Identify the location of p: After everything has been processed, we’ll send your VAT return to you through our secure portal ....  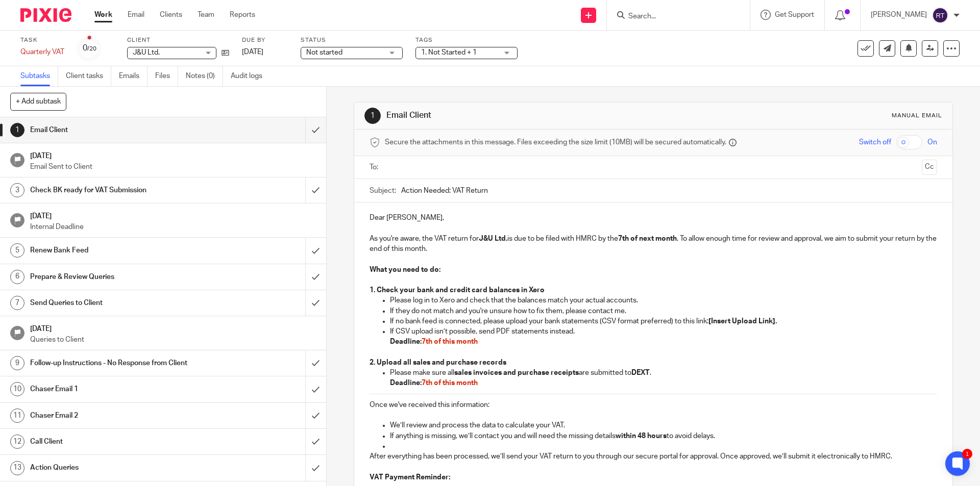
(653, 457).